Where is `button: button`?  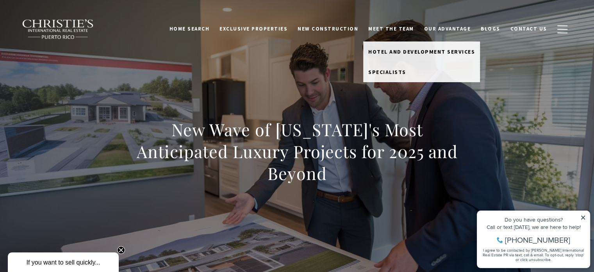 button: button is located at coordinates (563, 29).